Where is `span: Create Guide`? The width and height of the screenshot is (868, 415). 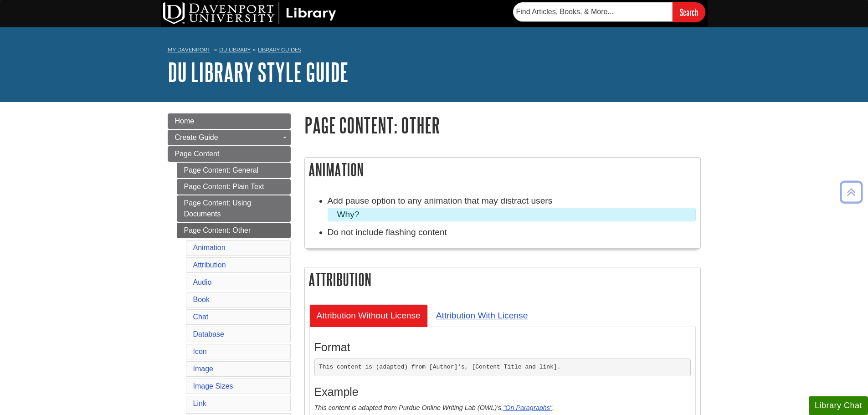 span: Create Guide is located at coordinates (196, 137).